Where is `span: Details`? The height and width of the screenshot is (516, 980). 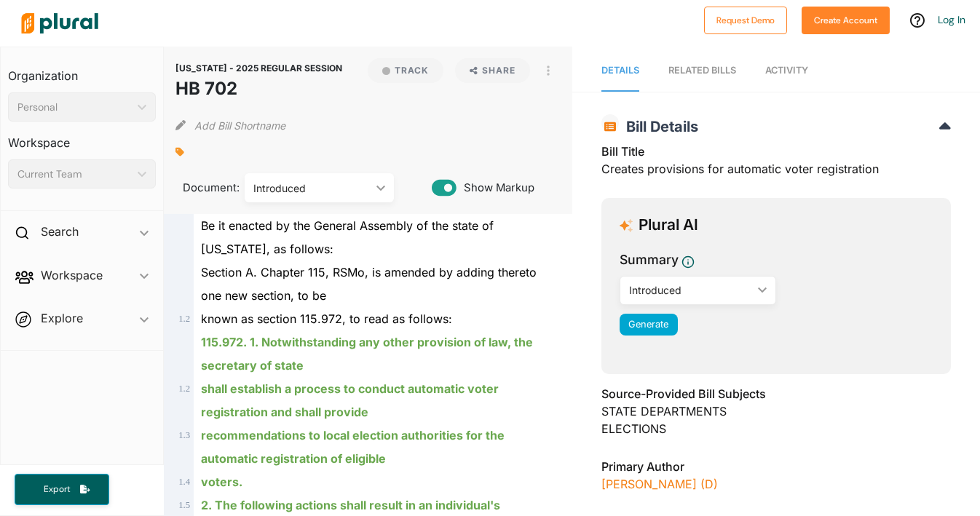
span: Details is located at coordinates (620, 70).